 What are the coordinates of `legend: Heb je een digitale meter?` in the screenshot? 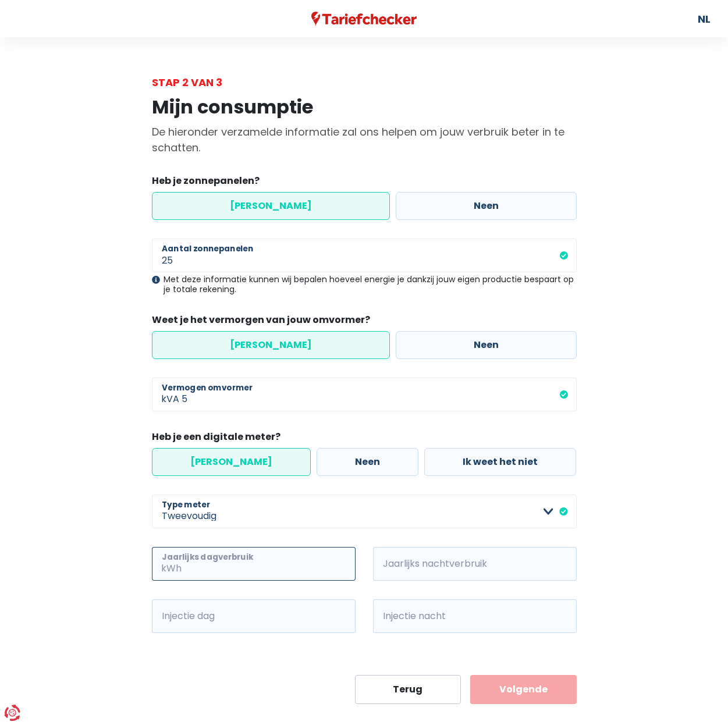 It's located at (364, 439).